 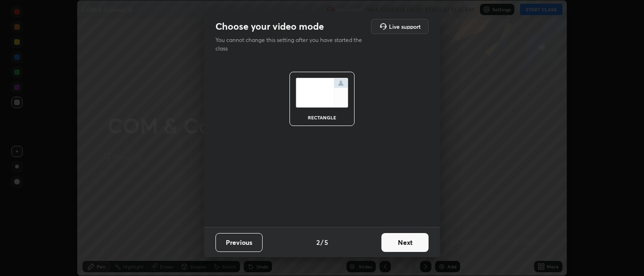 What do you see at coordinates (318, 242) in the screenshot?
I see `h4: 2` at bounding box center [318, 242].